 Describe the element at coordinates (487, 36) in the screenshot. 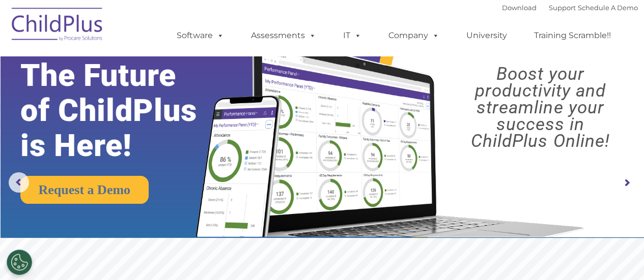

I see `a: University` at that location.